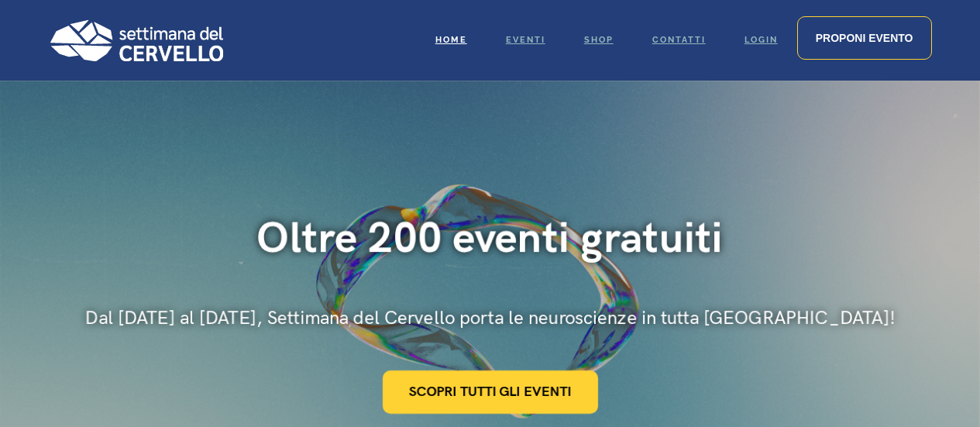  What do you see at coordinates (490, 239) in the screenshot?
I see `div: Oltre 200 eventi gratuiti` at bounding box center [490, 239].